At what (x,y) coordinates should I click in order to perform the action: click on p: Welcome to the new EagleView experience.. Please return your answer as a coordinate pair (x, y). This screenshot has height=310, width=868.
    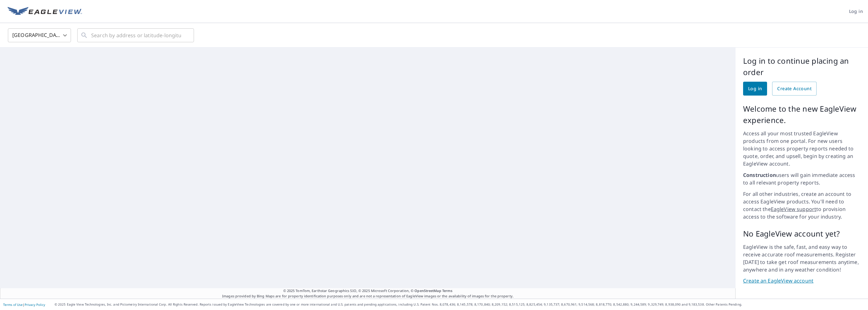
    Looking at the image, I should click on (802, 115).